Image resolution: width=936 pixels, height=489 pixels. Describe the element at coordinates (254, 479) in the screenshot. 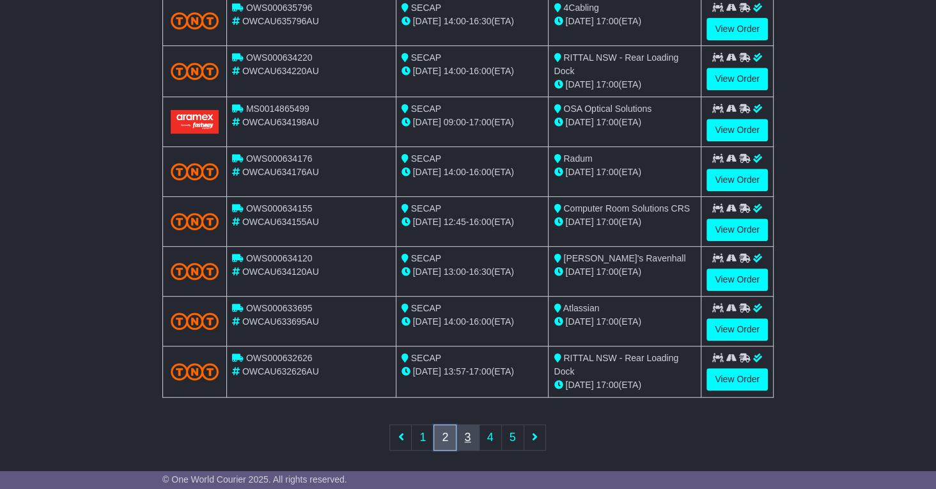

I see `span: © One World Courier 2025. All rights reserved.` at that location.